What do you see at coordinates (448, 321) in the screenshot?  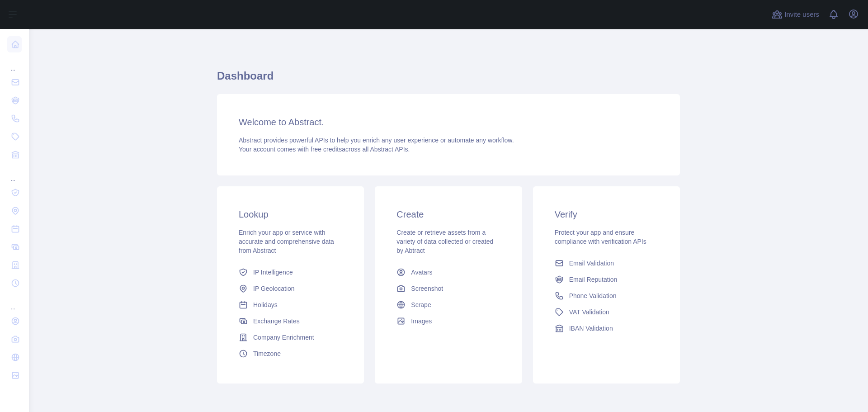 I see `a: Images` at bounding box center [448, 321].